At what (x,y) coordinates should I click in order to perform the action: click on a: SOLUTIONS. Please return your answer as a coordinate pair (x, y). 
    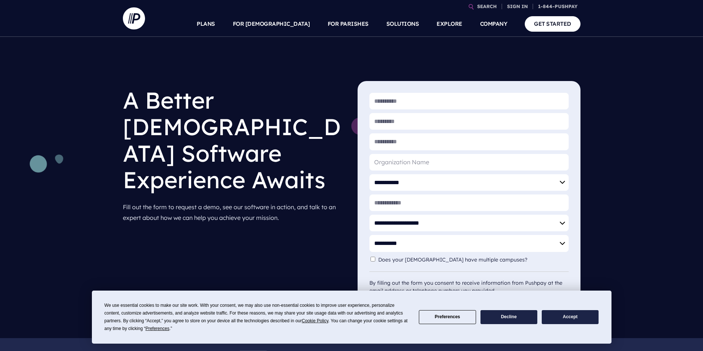
    Looking at the image, I should click on (402, 24).